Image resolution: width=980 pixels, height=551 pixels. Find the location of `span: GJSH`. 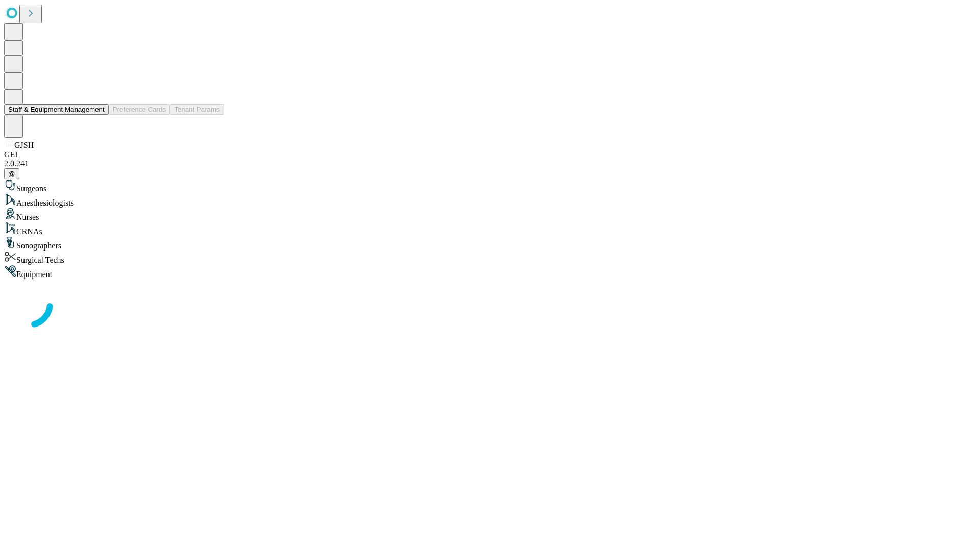

span: GJSH is located at coordinates (24, 145).